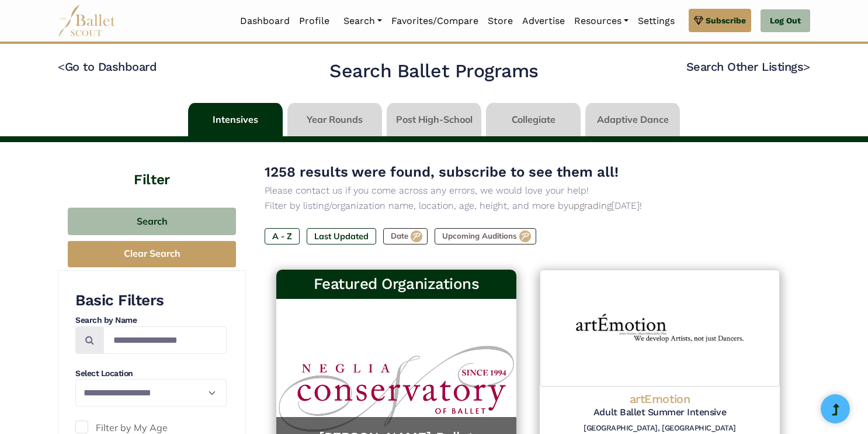  What do you see at coordinates (405, 236) in the screenshot?
I see `label: Date` at bounding box center [405, 236].